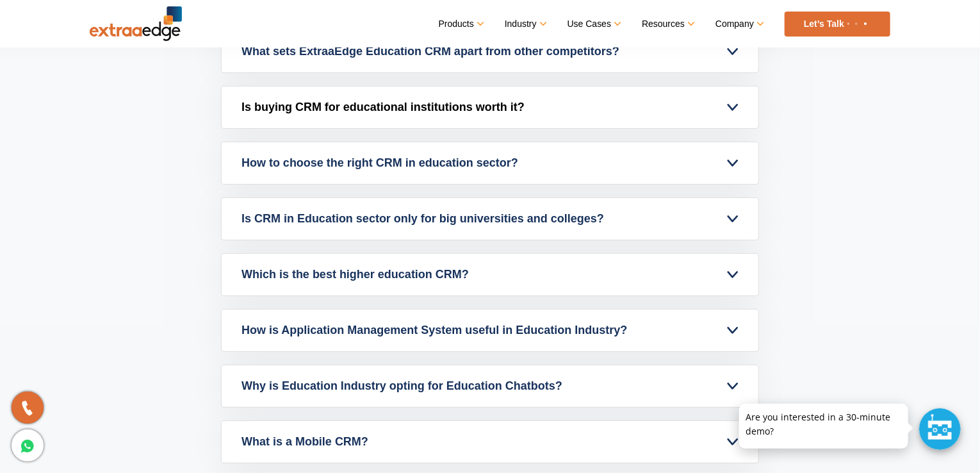 The height and width of the screenshot is (473, 980). I want to click on a: What sets ExtraaEdge Education CRM apart from other competitors?, so click(490, 52).